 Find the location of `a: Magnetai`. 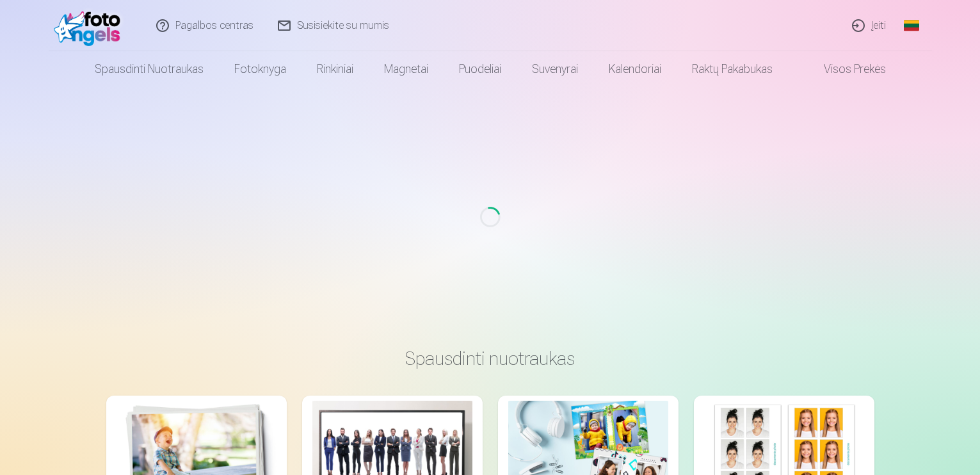

a: Magnetai is located at coordinates (406, 69).